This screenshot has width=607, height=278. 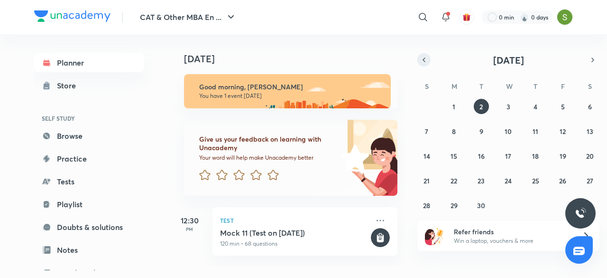 What do you see at coordinates (482, 180) in the screenshot?
I see `button: September 23, 2025` at bounding box center [482, 180].